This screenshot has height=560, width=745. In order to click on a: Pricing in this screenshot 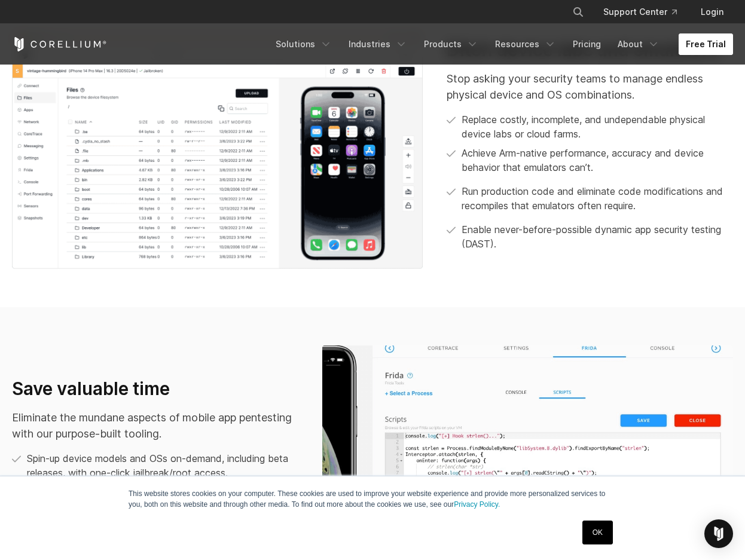, I will do `click(587, 45)`.